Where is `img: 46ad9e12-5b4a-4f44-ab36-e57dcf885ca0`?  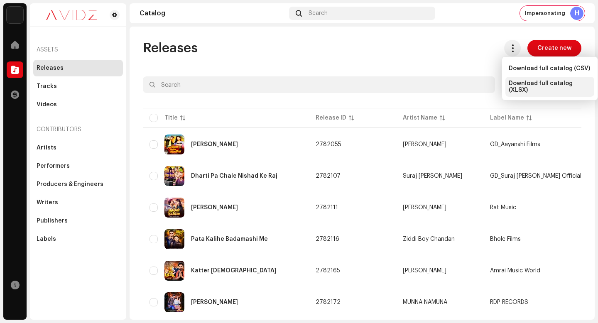
img: 46ad9e12-5b4a-4f44-ab36-e57dcf885ca0 is located at coordinates (175, 271).